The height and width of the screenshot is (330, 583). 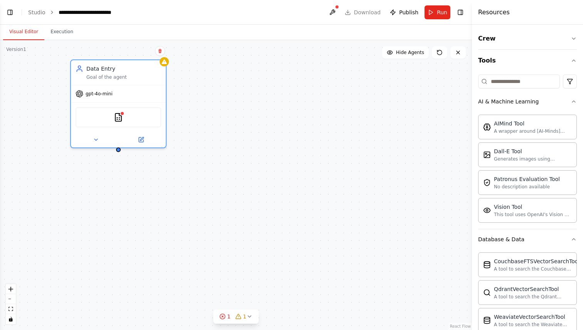 What do you see at coordinates (487, 127) in the screenshot?
I see `img: AIMindTool` at bounding box center [487, 127].